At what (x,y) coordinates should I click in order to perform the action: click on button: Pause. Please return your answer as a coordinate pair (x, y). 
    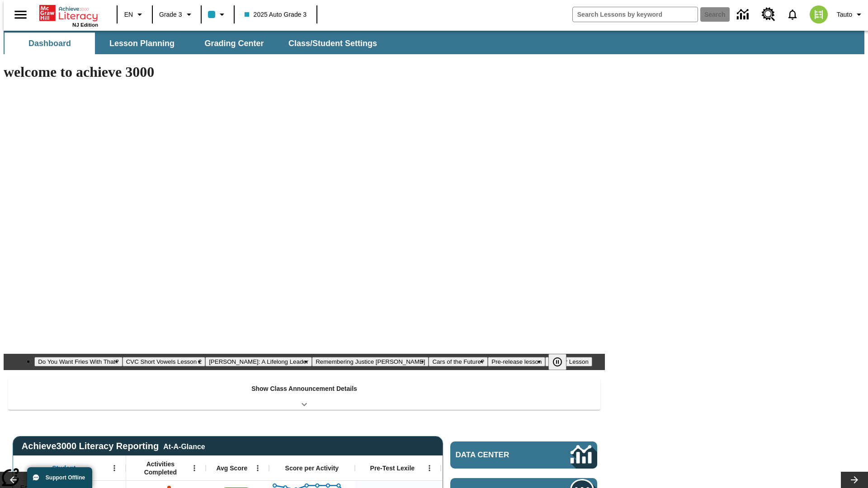
    Looking at the image, I should click on (557, 362).